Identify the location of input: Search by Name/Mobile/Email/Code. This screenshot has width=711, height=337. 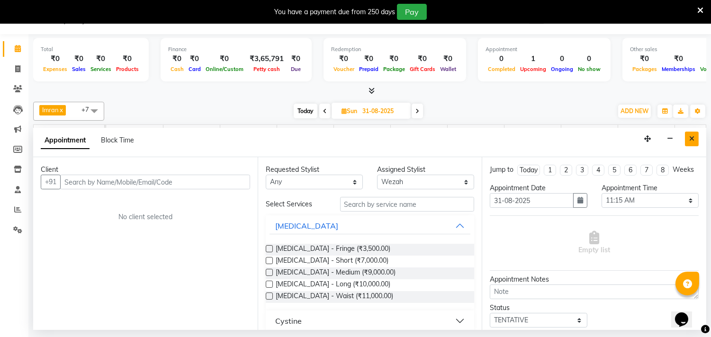
(155, 182).